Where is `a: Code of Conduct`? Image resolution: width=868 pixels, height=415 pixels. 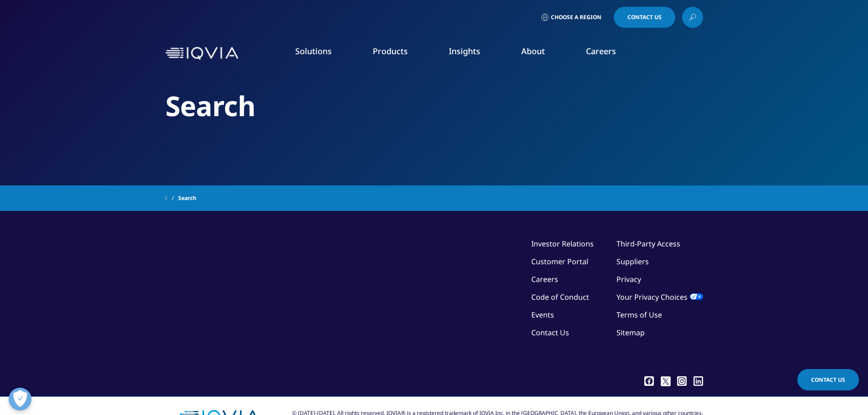
a: Code of Conduct is located at coordinates (560, 297).